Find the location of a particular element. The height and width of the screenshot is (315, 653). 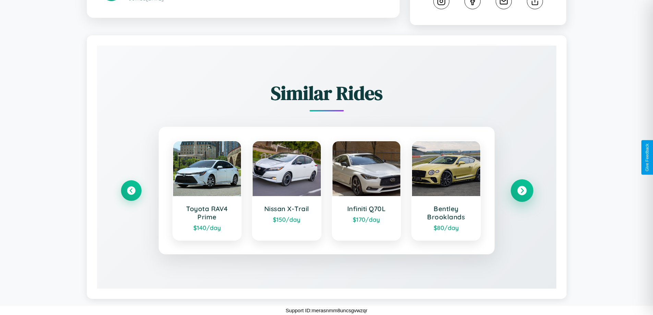

h3: Nissan X-Trail is located at coordinates (287, 209).